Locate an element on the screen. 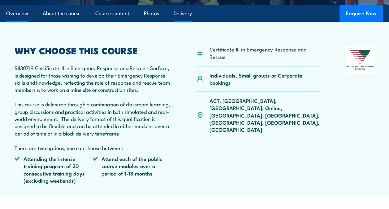 This screenshot has width=389, height=209. h2: WHY CHOOSE THIS COURSE is located at coordinates (93, 50).